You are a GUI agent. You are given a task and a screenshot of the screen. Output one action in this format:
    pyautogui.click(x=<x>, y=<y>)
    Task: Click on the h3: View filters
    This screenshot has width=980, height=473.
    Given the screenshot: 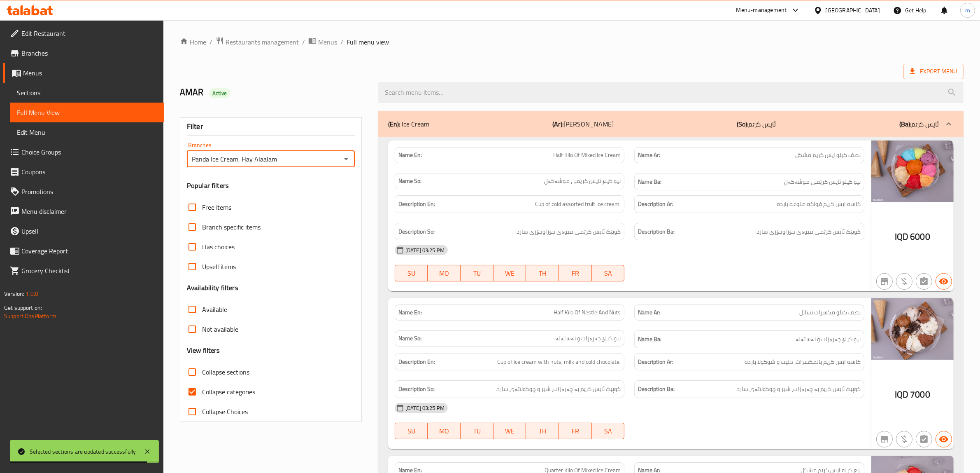 What is the action you would take?
    pyautogui.click(x=204, y=350)
    